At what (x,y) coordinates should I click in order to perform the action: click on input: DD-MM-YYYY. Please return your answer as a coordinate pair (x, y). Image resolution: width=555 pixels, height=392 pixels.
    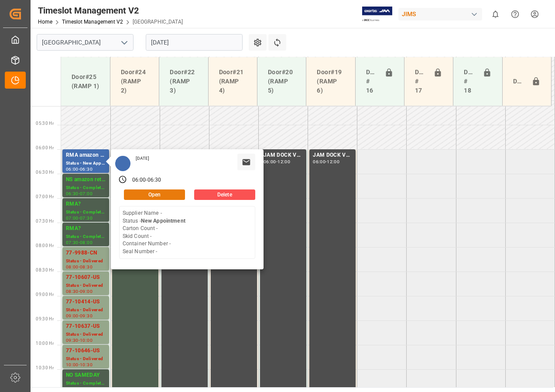
    Looking at the image, I should click on (194, 42).